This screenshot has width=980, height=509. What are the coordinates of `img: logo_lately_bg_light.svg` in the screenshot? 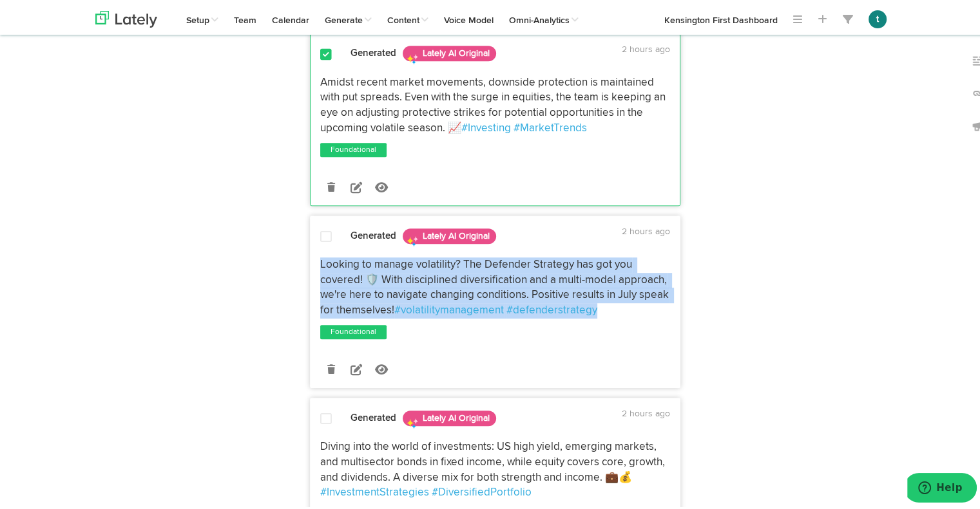 It's located at (126, 17).